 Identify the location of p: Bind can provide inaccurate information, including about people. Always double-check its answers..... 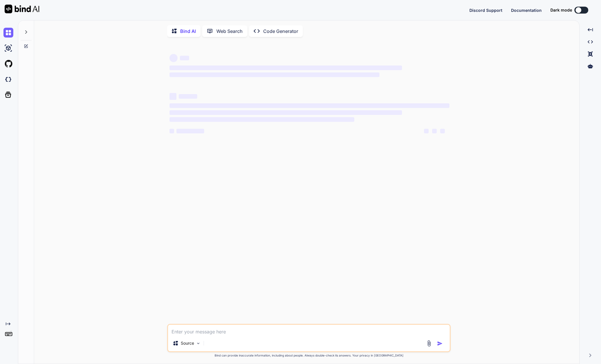
(308, 356).